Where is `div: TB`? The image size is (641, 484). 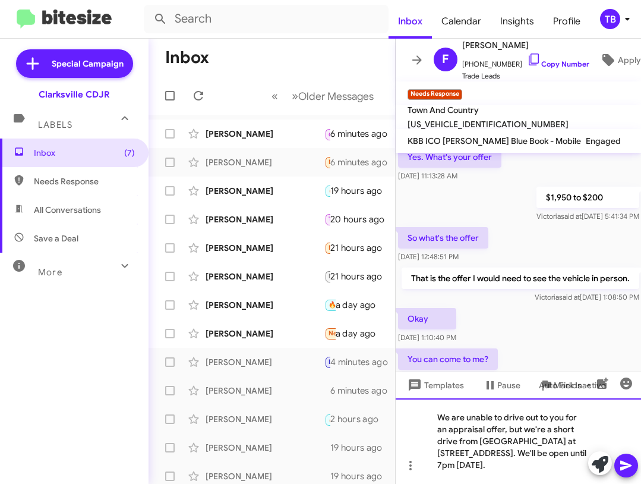 div: TB is located at coordinates (611, 19).